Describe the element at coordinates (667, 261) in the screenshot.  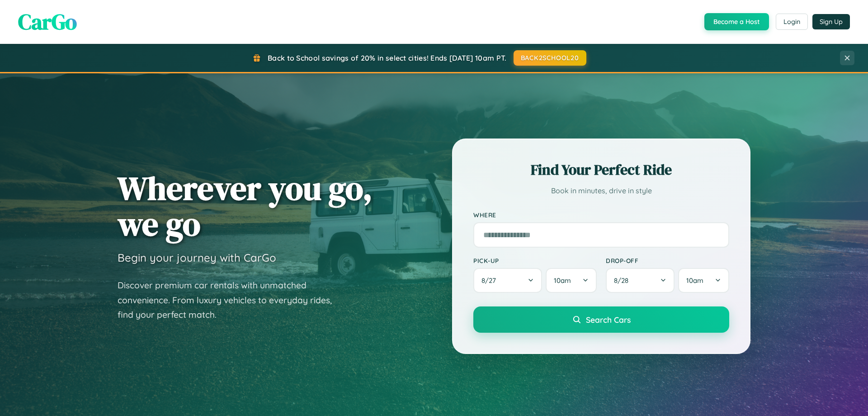
I see `label: Drop-off` at that location.